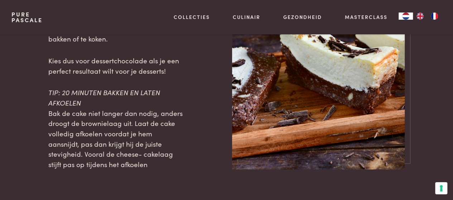 This screenshot has width=453, height=200. Describe the element at coordinates (420, 16) in the screenshot. I see `aside: Language selected: Nederlands` at that location.